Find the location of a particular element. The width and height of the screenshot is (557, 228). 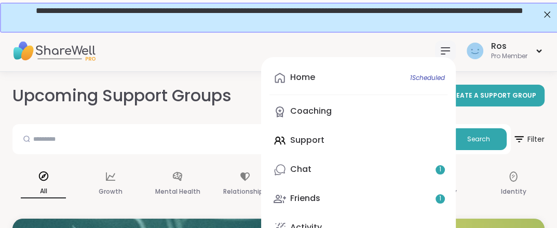

div: Chat is located at coordinates (301, 169).